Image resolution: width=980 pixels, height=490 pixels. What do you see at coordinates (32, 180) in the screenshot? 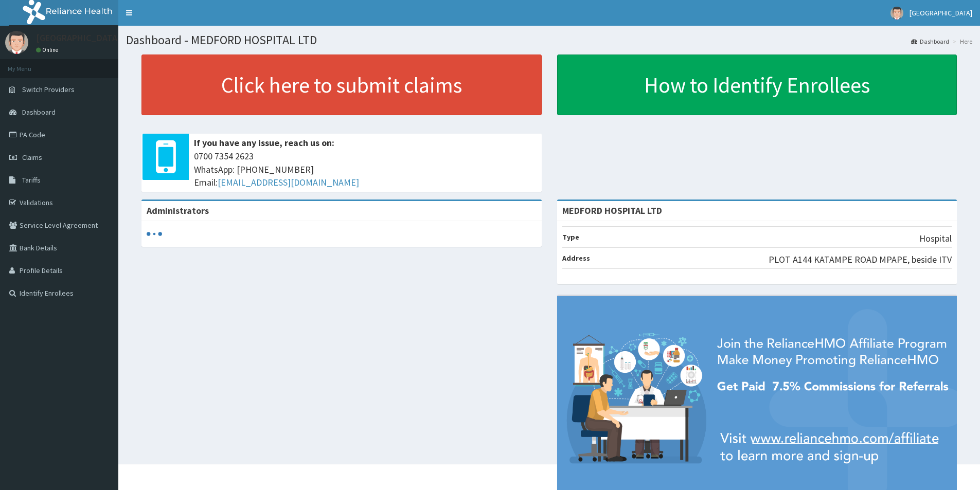
I see `span: Tariffs` at bounding box center [32, 180].